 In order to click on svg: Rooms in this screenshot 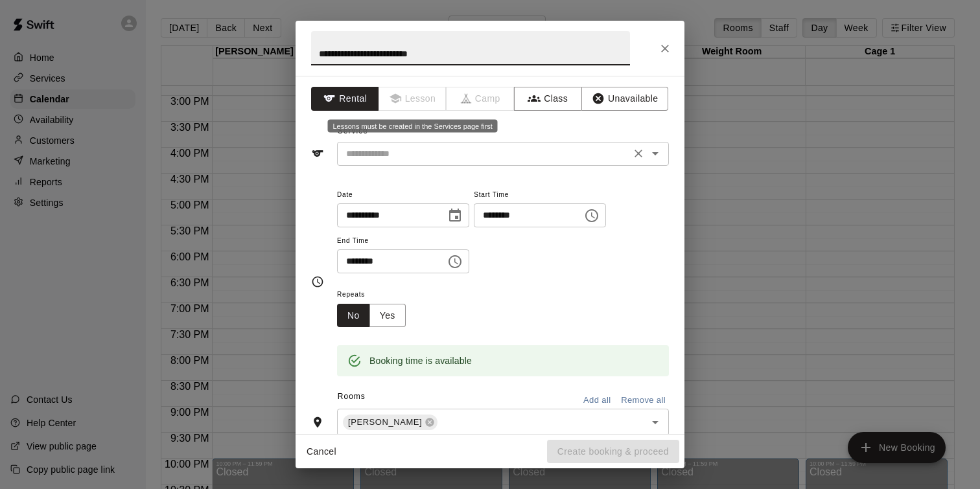, I will do `click(317, 422)`.